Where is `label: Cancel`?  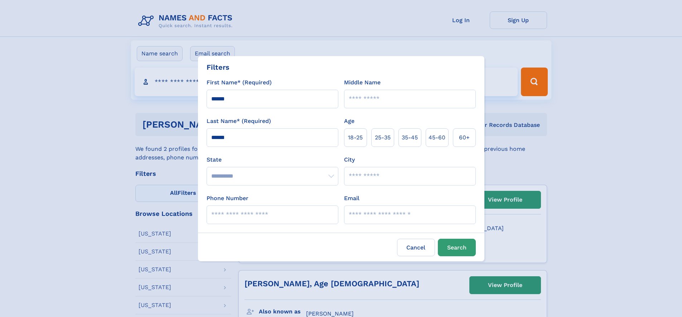 label: Cancel is located at coordinates (416, 248).